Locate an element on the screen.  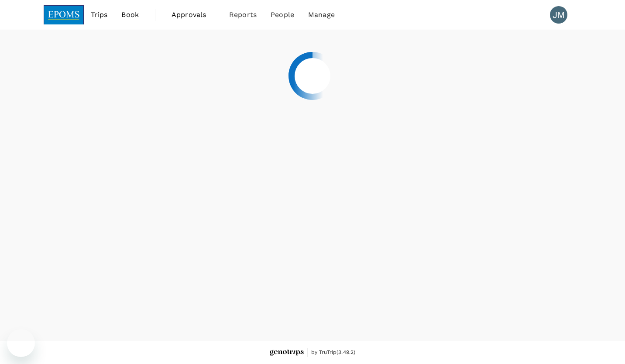
span: Book is located at coordinates (130, 15).